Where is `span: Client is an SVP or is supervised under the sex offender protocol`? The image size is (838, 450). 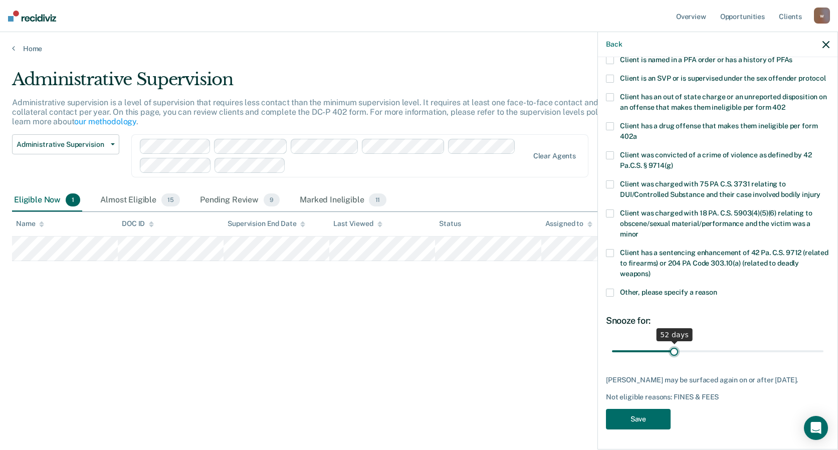 span: Client is an SVP or is supervised under the sex offender protocol is located at coordinates (723, 78).